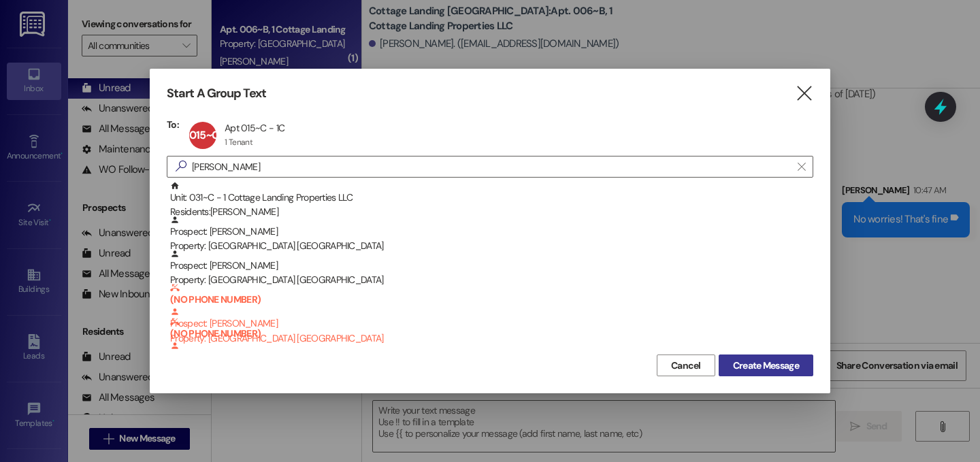 The height and width of the screenshot is (462, 980). I want to click on input: Search for any contact or apartment, so click(491, 167).